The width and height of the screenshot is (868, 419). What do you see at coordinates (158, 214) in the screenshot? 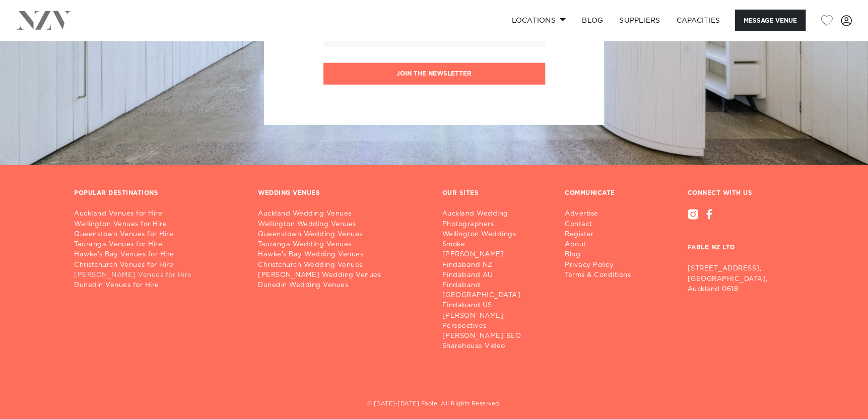
I see `a: Auckland Venues for Hire` at bounding box center [158, 214].